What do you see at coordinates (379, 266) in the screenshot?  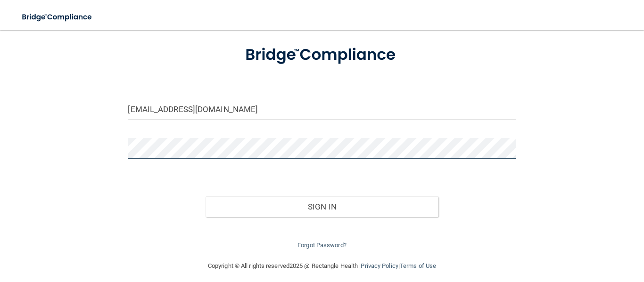 I see `a: Privacy Policy` at bounding box center [379, 266].